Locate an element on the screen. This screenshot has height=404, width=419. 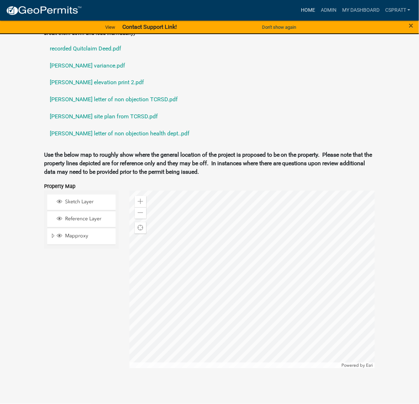
div: Reference Layer is located at coordinates (84, 220).